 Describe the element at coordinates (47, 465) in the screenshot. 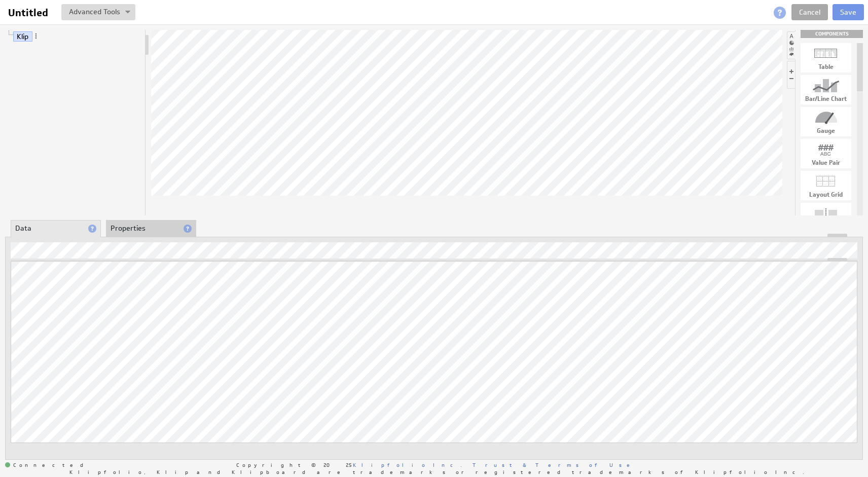

I see `span: Connected: ID: dpnc-26 Online: true` at that location.